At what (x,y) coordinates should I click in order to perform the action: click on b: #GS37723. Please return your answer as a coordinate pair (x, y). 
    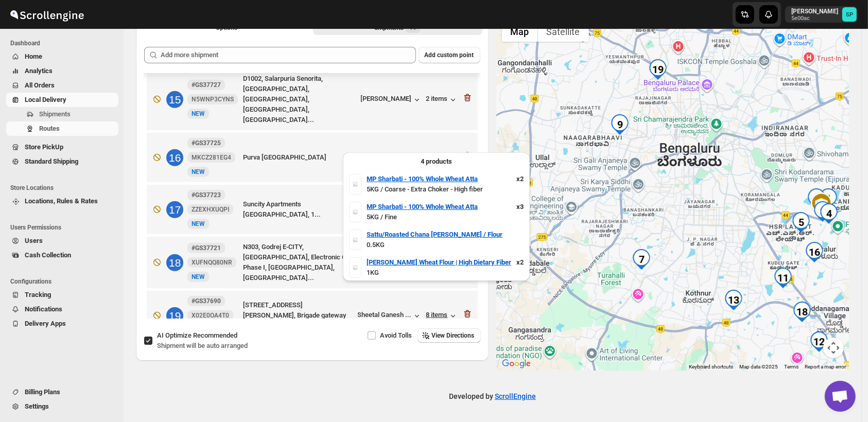
    Looking at the image, I should click on (206, 195).